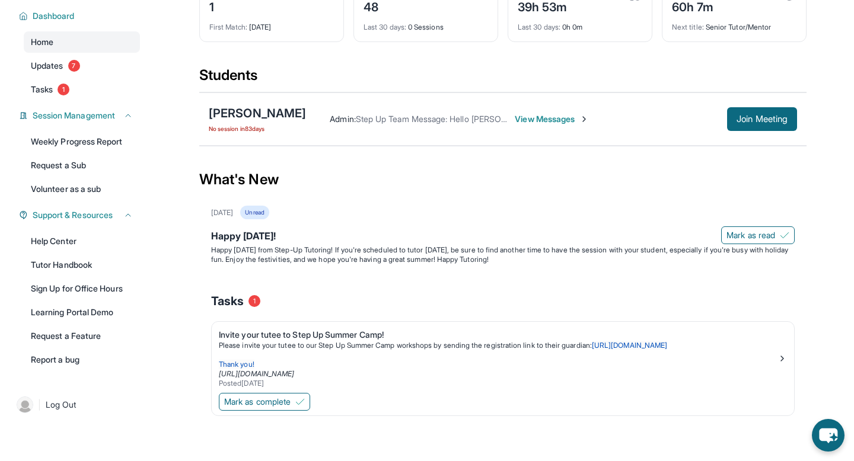  Describe the element at coordinates (42, 42) in the screenshot. I see `span: Home` at that location.